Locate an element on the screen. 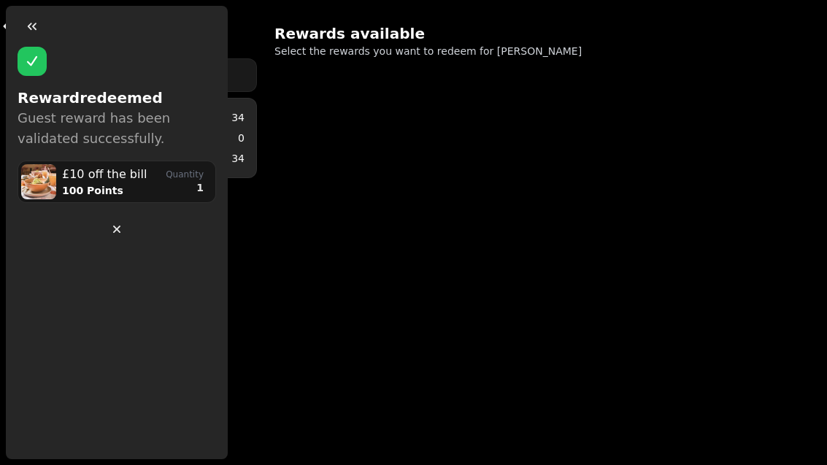  p: Reward redeemed is located at coordinates (117, 98).